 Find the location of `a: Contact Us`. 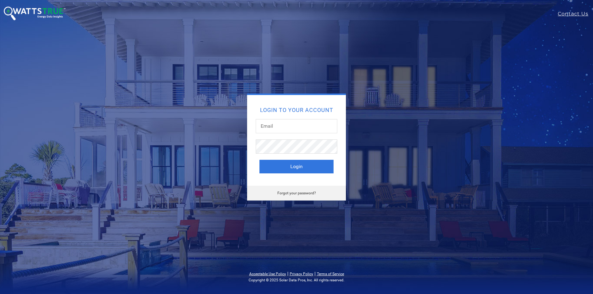

a: Contact Us is located at coordinates (575, 14).